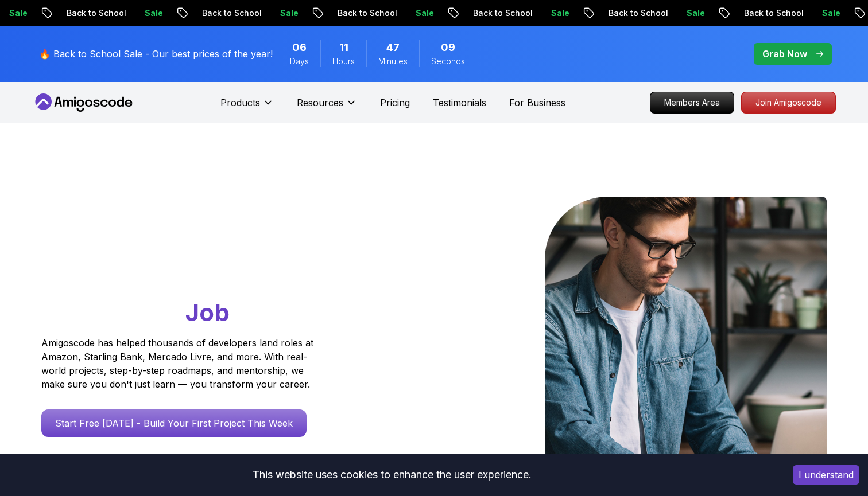 The width and height of the screenshot is (868, 496). Describe the element at coordinates (299, 61) in the screenshot. I see `span: Days` at that location.